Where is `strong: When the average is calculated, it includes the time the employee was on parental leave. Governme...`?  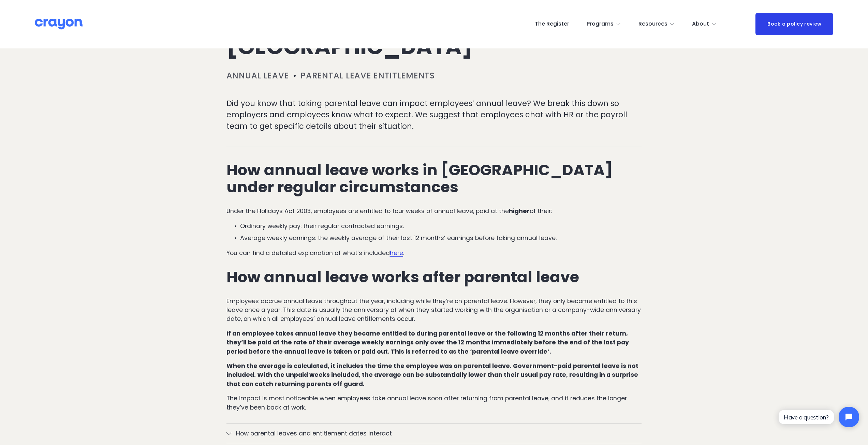
strong: When the average is calculated, it includes the time the employee was on parental leave. Governme... is located at coordinates (433, 374).